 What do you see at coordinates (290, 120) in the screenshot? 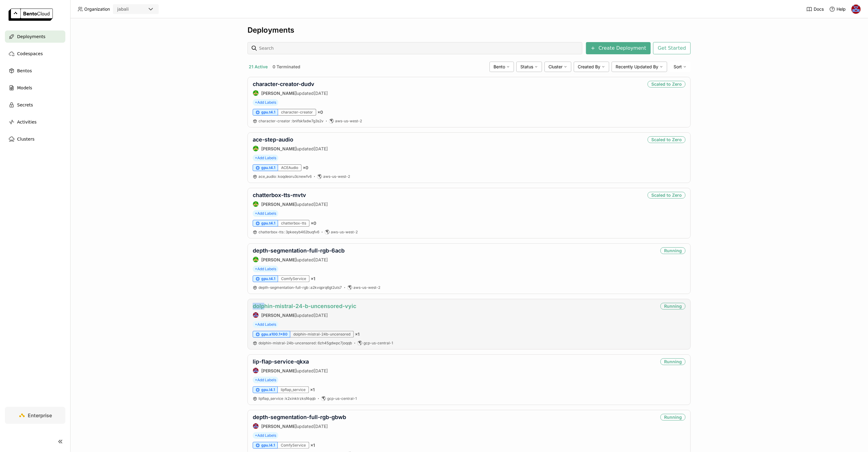
I see `span: character-creator bnlfskfadw7g3s2v` at bounding box center [290, 120].